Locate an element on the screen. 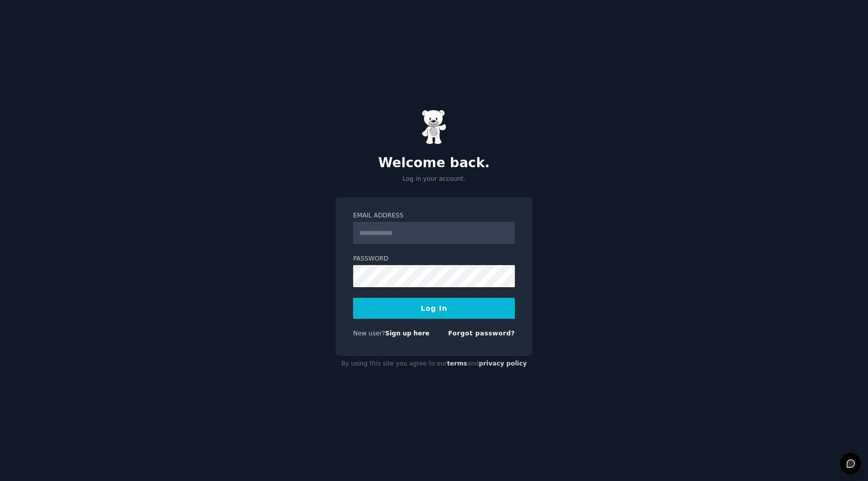  span: New user? is located at coordinates (369, 333).